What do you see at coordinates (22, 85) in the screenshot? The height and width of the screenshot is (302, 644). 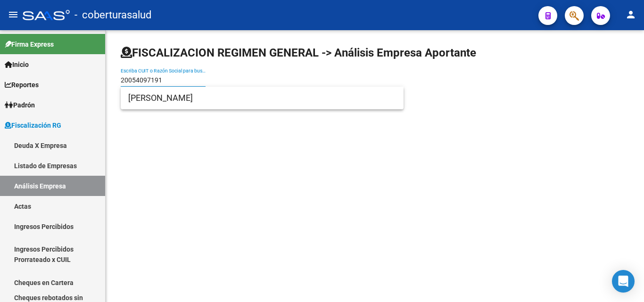 I see `span: Reportes` at bounding box center [22, 85].